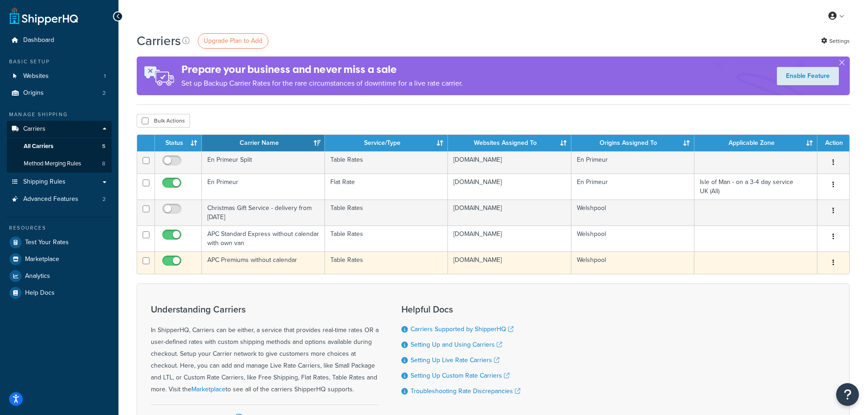 The height and width of the screenshot is (415, 868). What do you see at coordinates (39, 293) in the screenshot?
I see `span: Help Docs` at bounding box center [39, 293].